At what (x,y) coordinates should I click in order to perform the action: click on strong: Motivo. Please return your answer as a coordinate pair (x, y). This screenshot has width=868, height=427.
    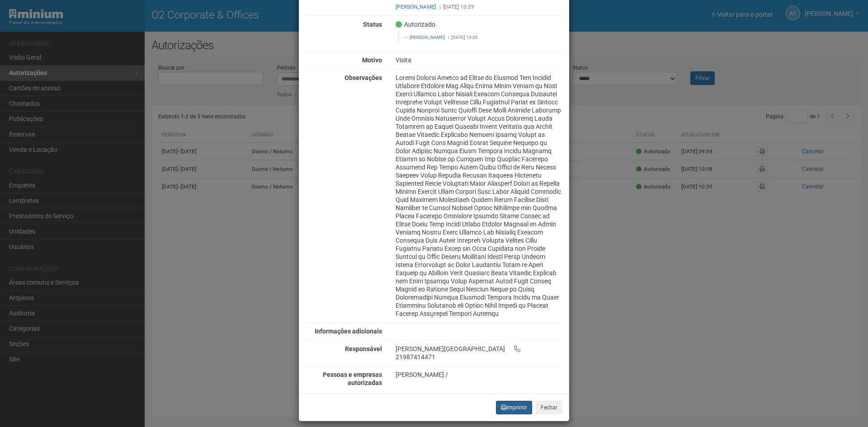
    Looking at the image, I should click on (372, 60).